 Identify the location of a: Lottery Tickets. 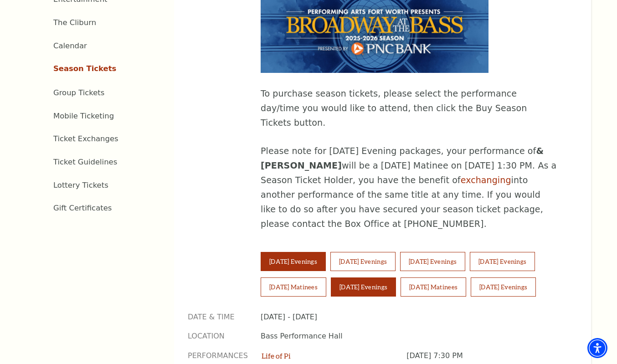
(81, 185).